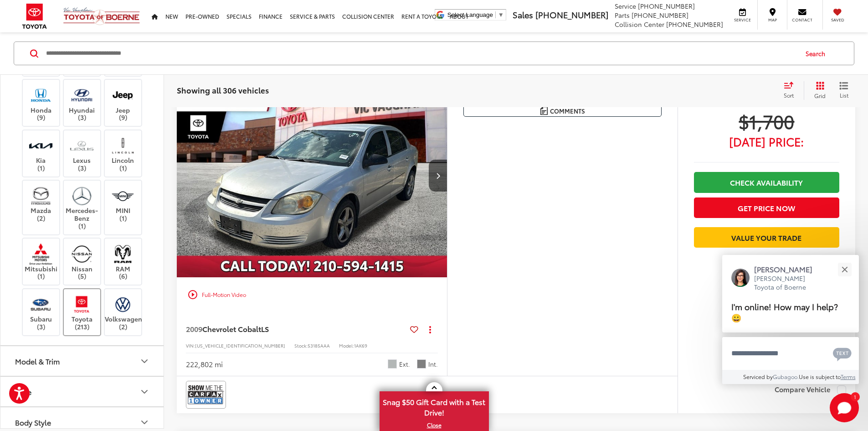 This screenshot has height=431, width=868. I want to click on svg: Text, so click(842, 354).